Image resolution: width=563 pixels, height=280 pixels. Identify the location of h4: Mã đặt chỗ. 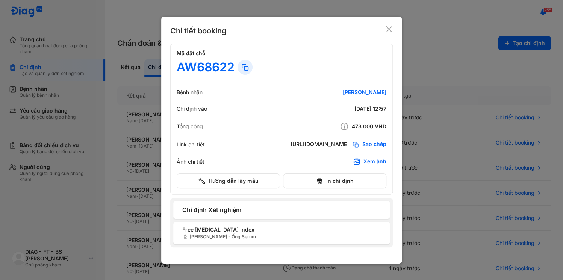
(281, 53).